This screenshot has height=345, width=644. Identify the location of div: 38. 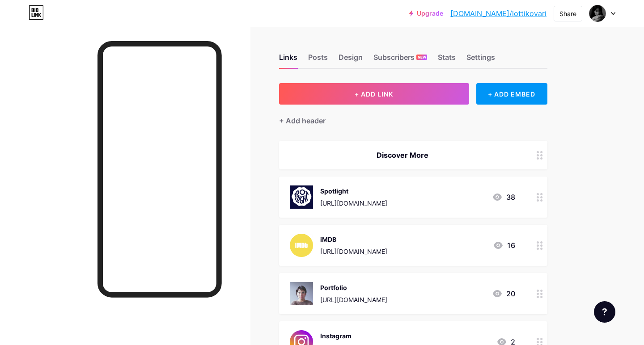
(503, 197).